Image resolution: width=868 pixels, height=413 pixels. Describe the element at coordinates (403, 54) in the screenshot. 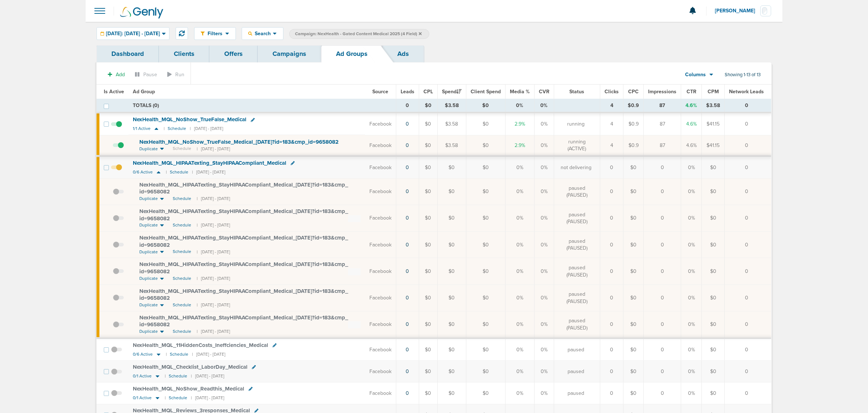

I see `a: Ads` at that location.